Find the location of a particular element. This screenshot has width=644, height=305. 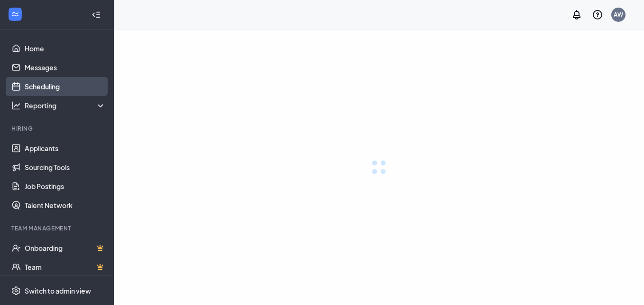

div: Hiring is located at coordinates (57, 128).